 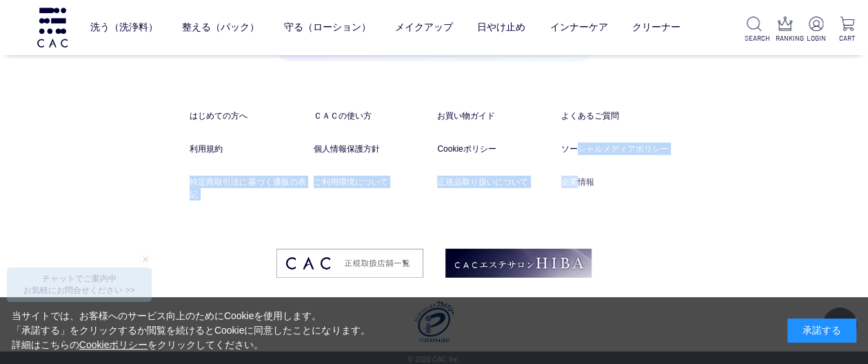 I want to click on img: footer_image03.png, so click(x=349, y=263).